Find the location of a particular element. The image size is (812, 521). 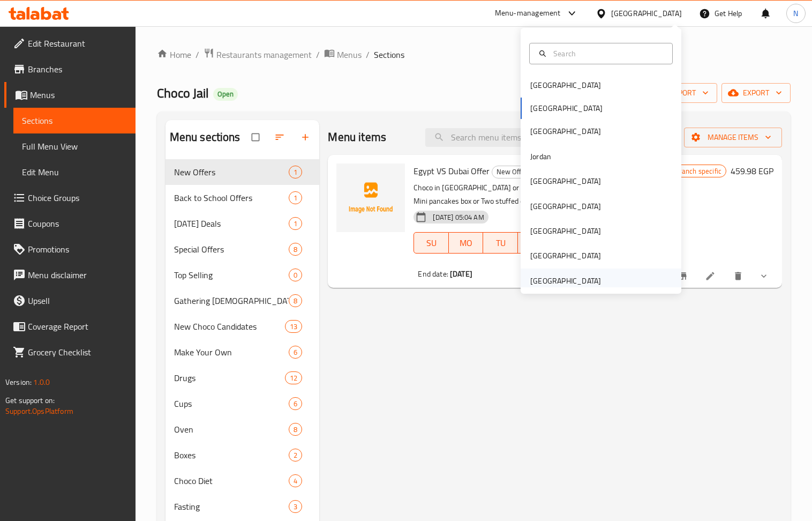

span: 3 is located at coordinates (295, 507).